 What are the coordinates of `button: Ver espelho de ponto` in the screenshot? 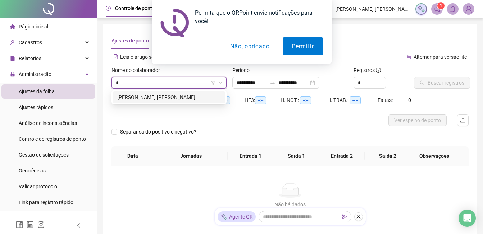 It's located at (418, 120).